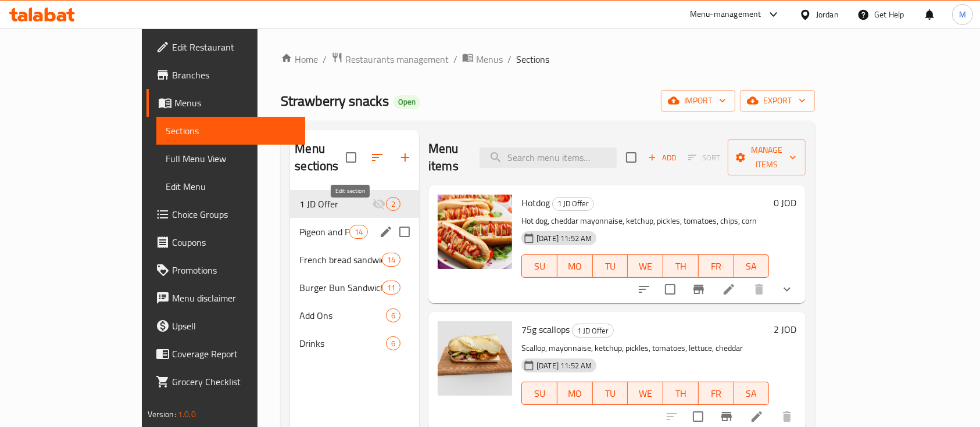  I want to click on span: Open, so click(407, 102).